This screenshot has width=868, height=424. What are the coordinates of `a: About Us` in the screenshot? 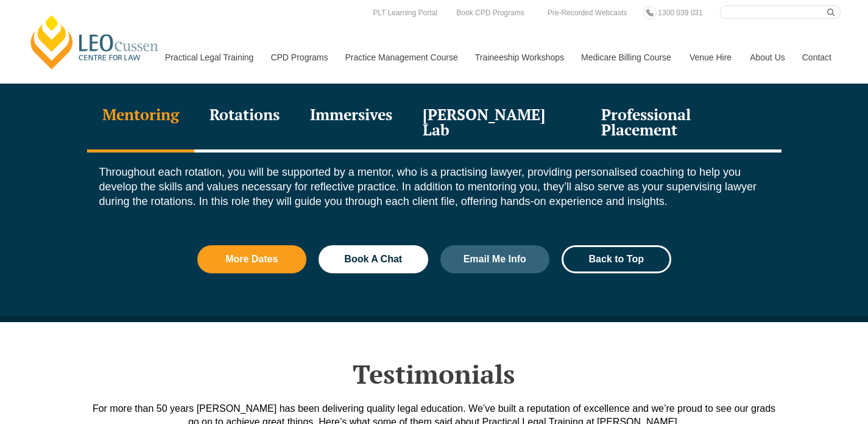 It's located at (767, 57).